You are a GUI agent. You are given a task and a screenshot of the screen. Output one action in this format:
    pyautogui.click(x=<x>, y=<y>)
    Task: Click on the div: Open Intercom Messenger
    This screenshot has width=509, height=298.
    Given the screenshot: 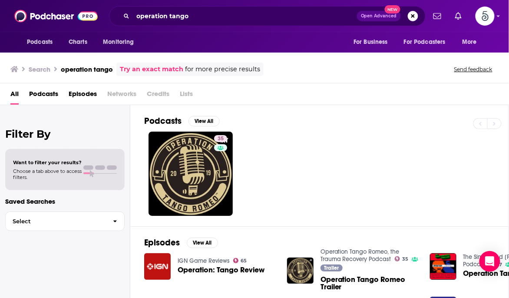 What is the action you would take?
    pyautogui.click(x=490, y=261)
    